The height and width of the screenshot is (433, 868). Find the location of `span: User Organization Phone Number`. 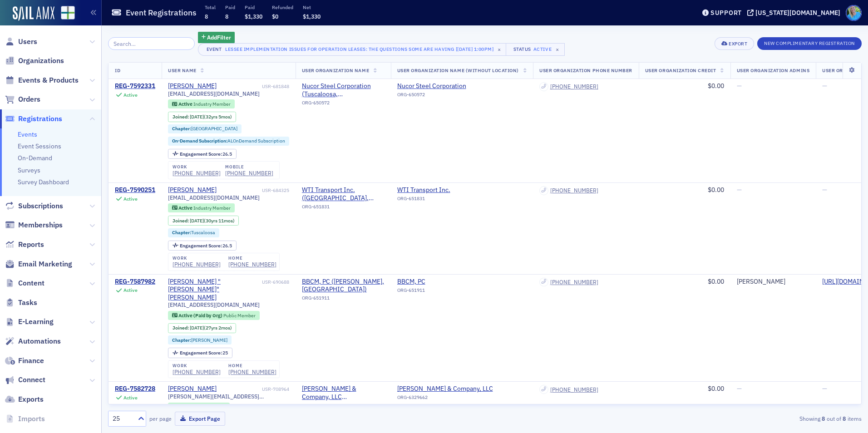

span: User Organization Phone Number is located at coordinates (586, 70).